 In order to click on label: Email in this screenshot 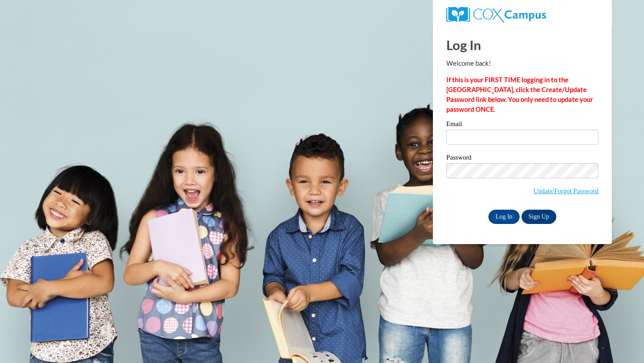, I will do `click(522, 125)`.